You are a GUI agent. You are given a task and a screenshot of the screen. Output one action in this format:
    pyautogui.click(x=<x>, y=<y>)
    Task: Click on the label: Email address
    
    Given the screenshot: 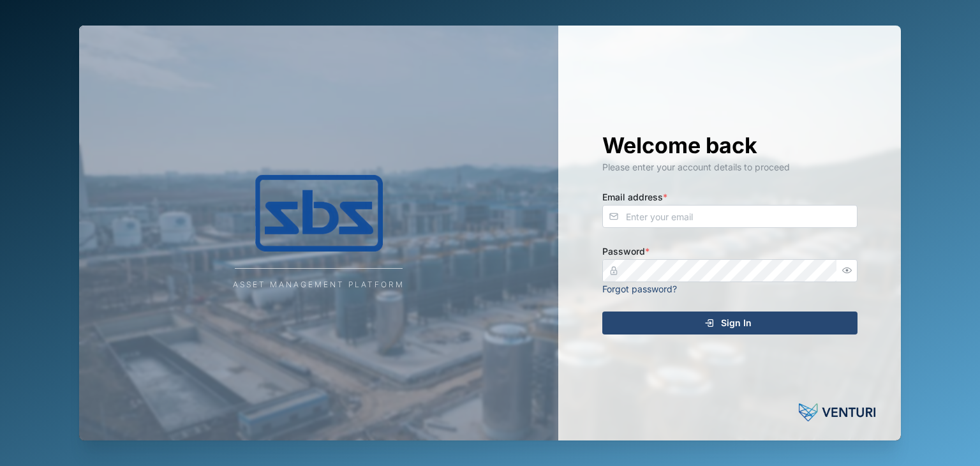 What is the action you would take?
    pyautogui.click(x=635, y=197)
    